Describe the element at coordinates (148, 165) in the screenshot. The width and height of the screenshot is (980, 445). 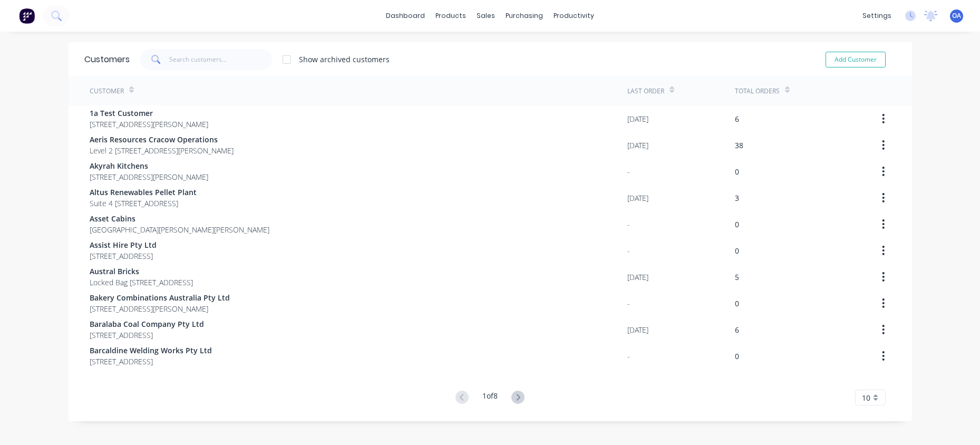
I see `span: Akyrah Kitchens` at that location.